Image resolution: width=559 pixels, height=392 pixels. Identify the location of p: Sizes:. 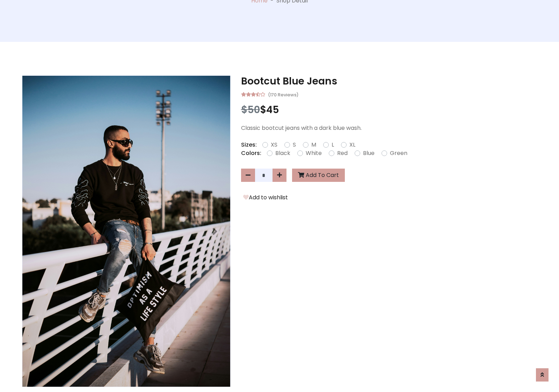
(249, 145).